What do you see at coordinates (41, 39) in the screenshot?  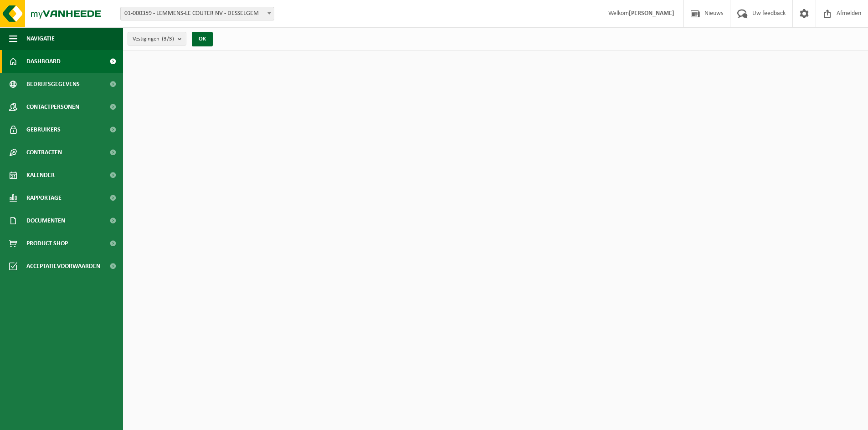 I see `span: Navigatie` at bounding box center [41, 39].